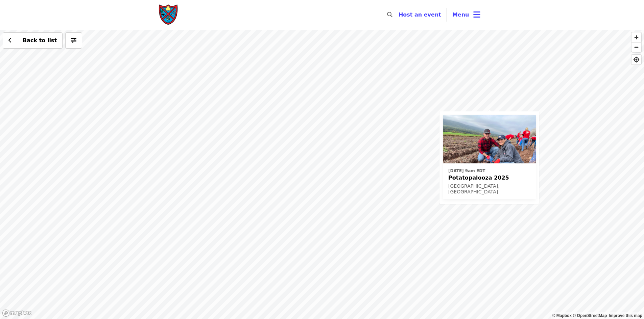  Describe the element at coordinates (389, 14) in the screenshot. I see `i: search icon` at that location.